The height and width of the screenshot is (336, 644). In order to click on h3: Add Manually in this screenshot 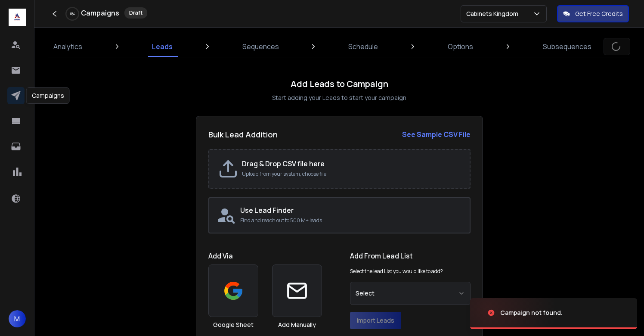, I will do `click(297, 325)`.